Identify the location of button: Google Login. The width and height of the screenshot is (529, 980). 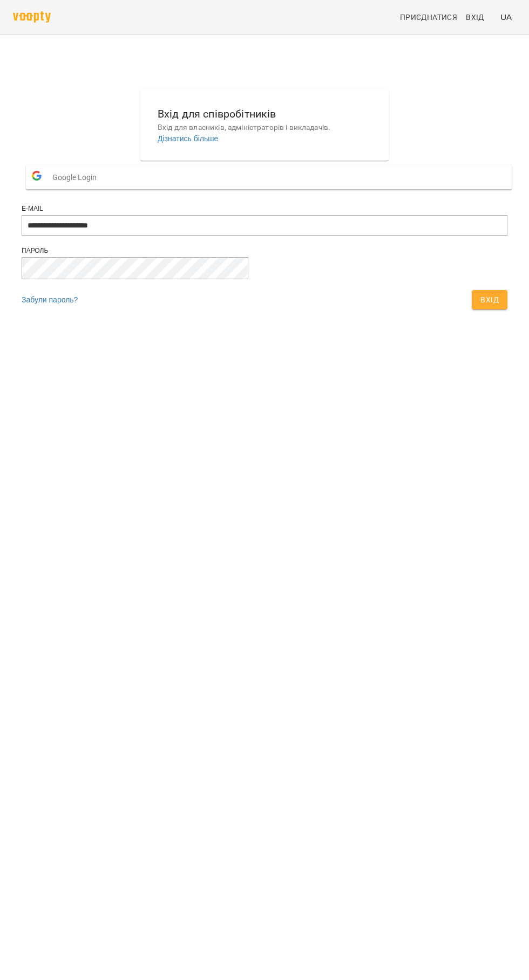
(268, 177).